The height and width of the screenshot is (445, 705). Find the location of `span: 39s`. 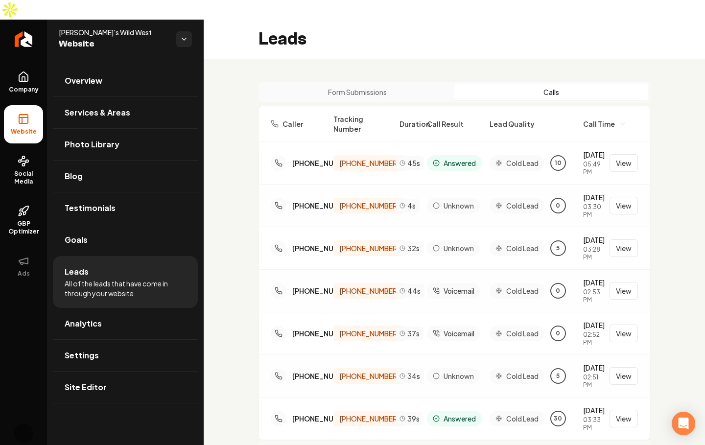

span: 39s is located at coordinates (413, 418).